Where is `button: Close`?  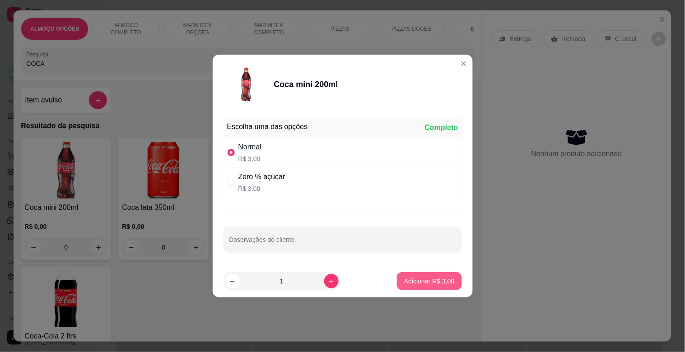 button: Close is located at coordinates (464, 64).